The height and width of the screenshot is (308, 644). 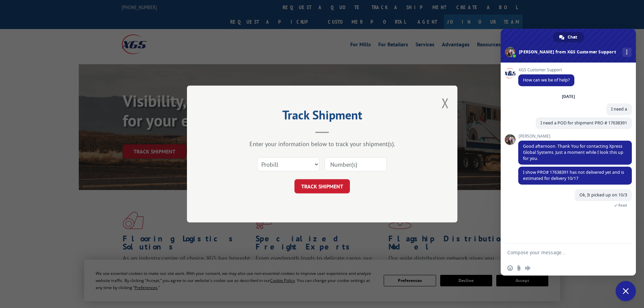 I want to click on span: Insert an emoji, so click(x=510, y=268).